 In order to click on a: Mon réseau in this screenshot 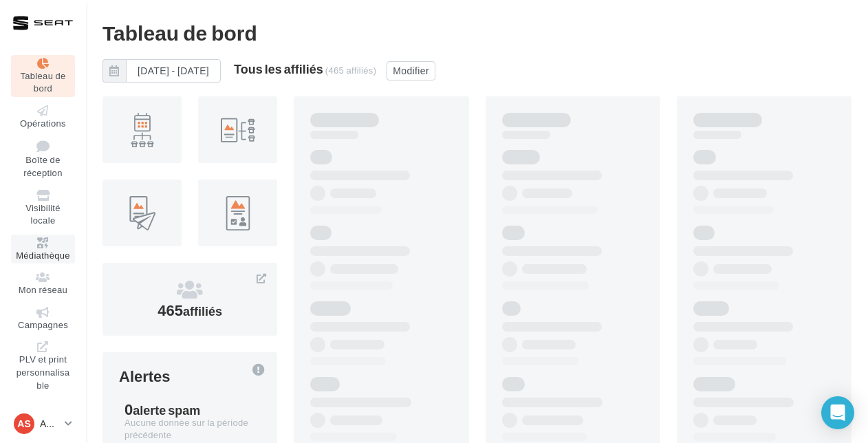, I will do `click(43, 284)`.